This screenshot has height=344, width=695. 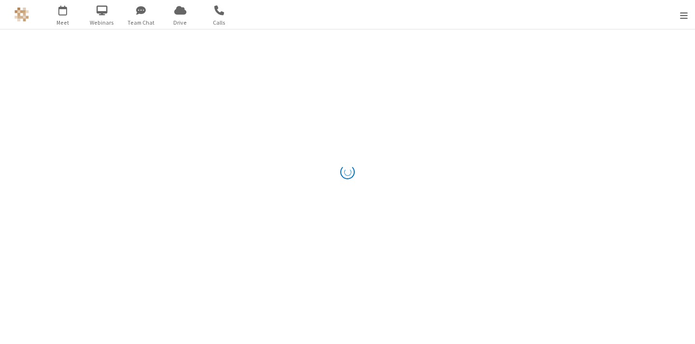 What do you see at coordinates (141, 23) in the screenshot?
I see `span: Team Chat` at bounding box center [141, 23].